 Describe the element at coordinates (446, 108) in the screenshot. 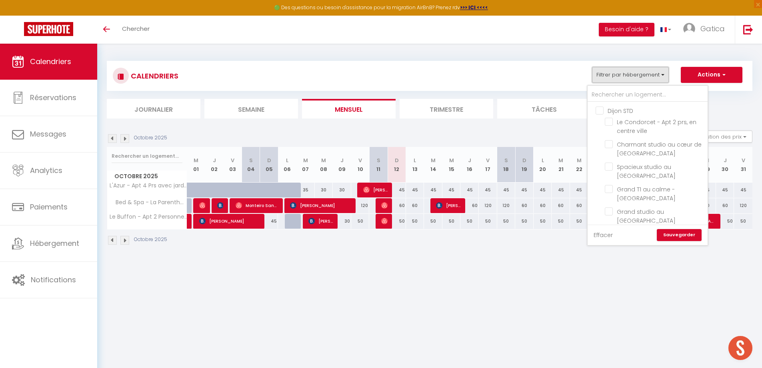

I see `li: Trimestre` at that location.